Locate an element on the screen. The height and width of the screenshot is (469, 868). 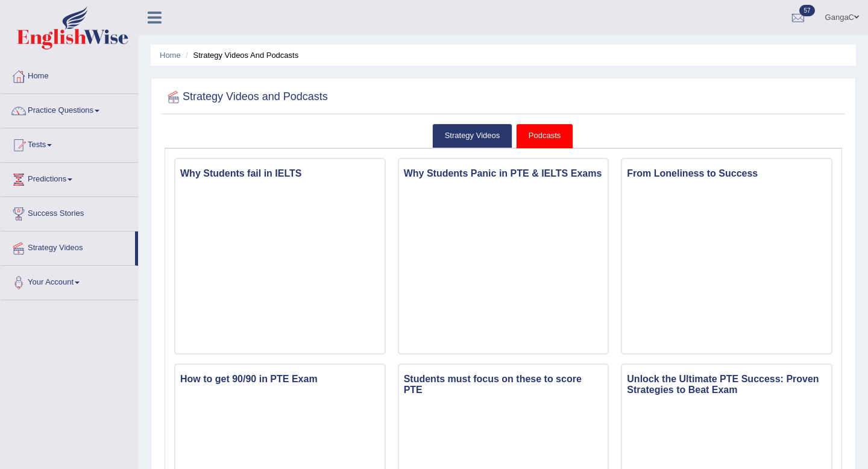
a: Your Account is located at coordinates (69, 281).